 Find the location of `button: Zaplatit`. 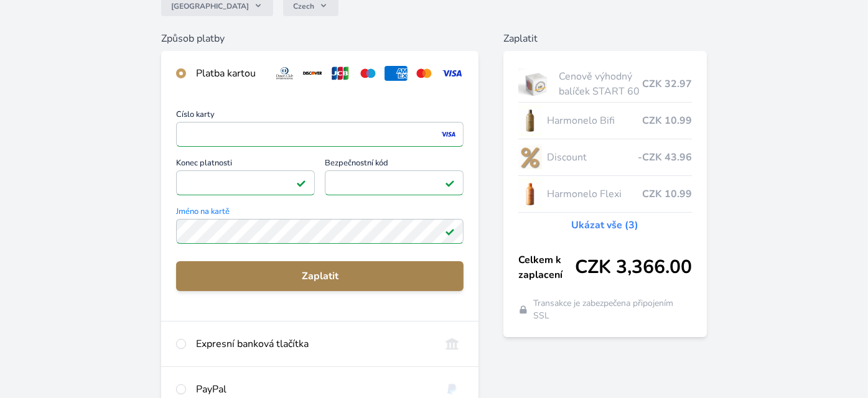

button: Zaplatit is located at coordinates (320, 276).